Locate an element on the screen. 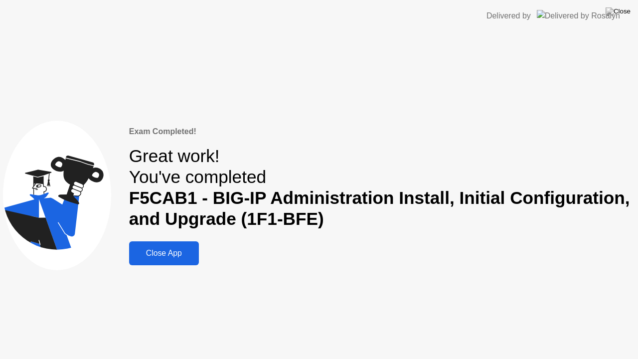  div: Close App is located at coordinates (164, 253).